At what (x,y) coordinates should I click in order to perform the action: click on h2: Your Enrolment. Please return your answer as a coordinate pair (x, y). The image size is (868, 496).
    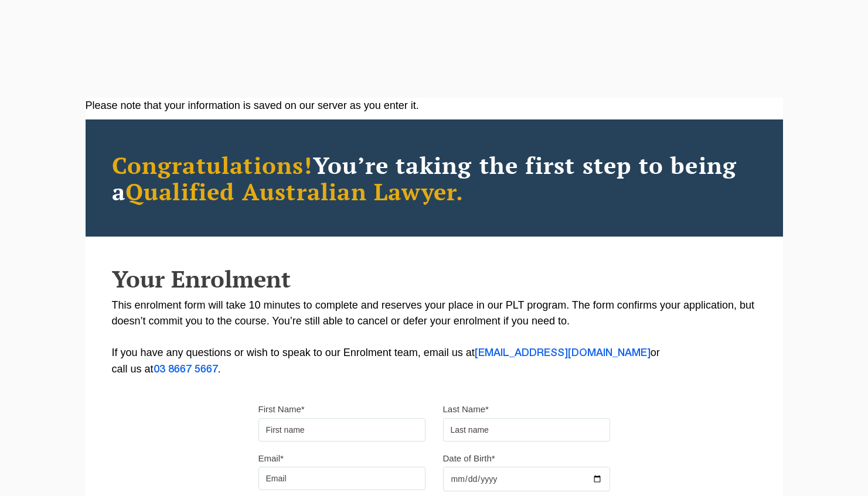
    Looking at the image, I should click on (434, 279).